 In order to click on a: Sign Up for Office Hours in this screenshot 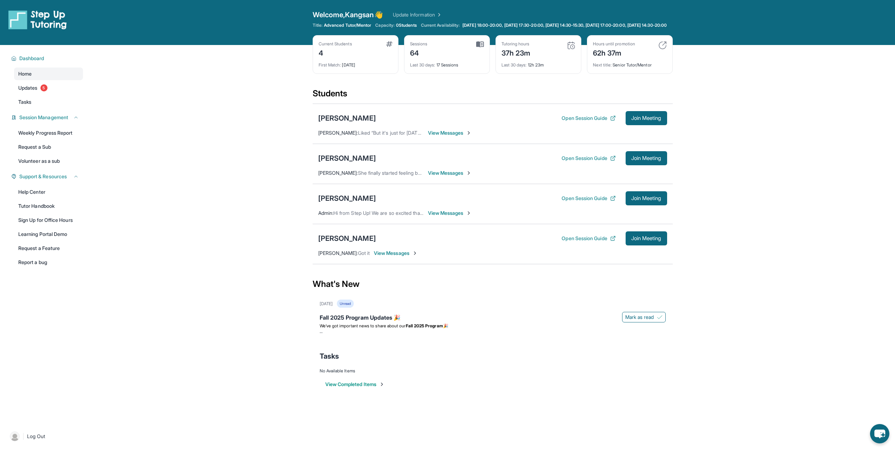, I will do `click(49, 220)`.